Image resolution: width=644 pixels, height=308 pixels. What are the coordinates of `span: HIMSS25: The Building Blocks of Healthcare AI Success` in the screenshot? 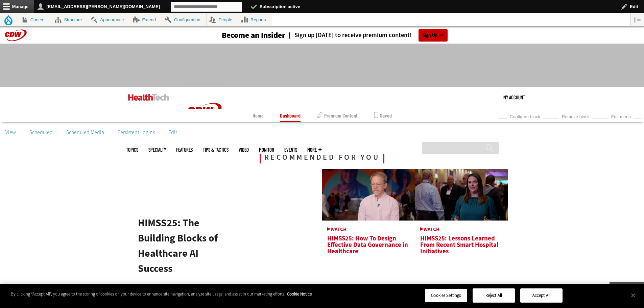 It's located at (178, 245).